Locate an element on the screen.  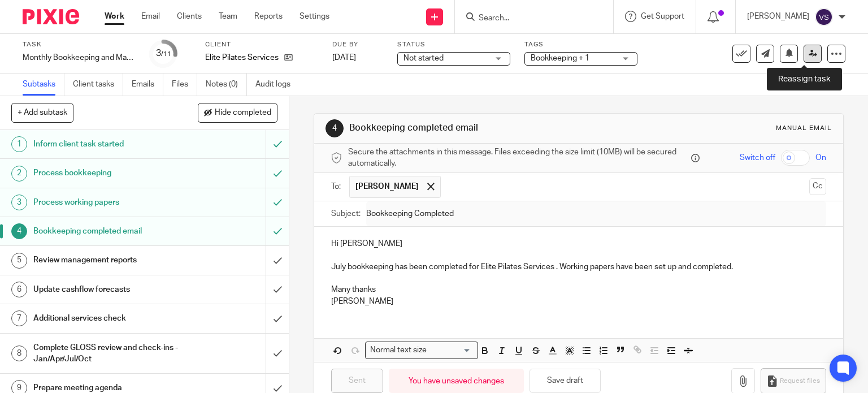
input: Search is located at coordinates (529, 18).